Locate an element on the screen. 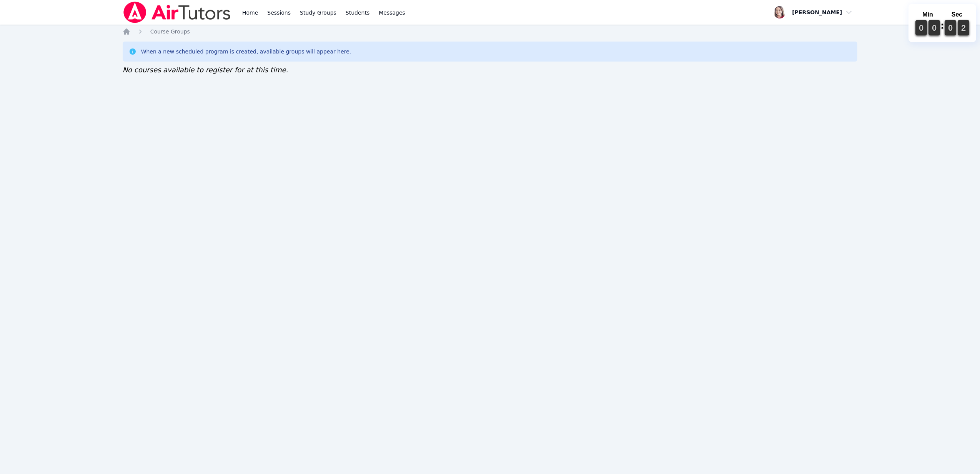 This screenshot has width=980, height=474. a: Course Groups is located at coordinates (170, 32).